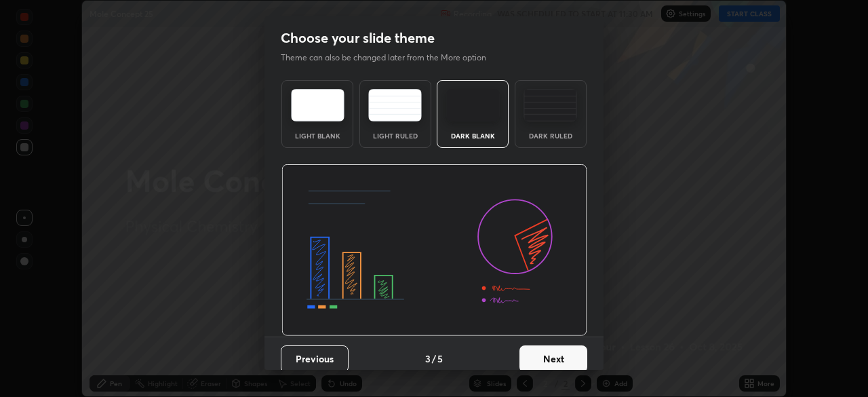 This screenshot has height=397, width=868. I want to click on img: darkRuledTheme.de295e13.svg, so click(550, 106).